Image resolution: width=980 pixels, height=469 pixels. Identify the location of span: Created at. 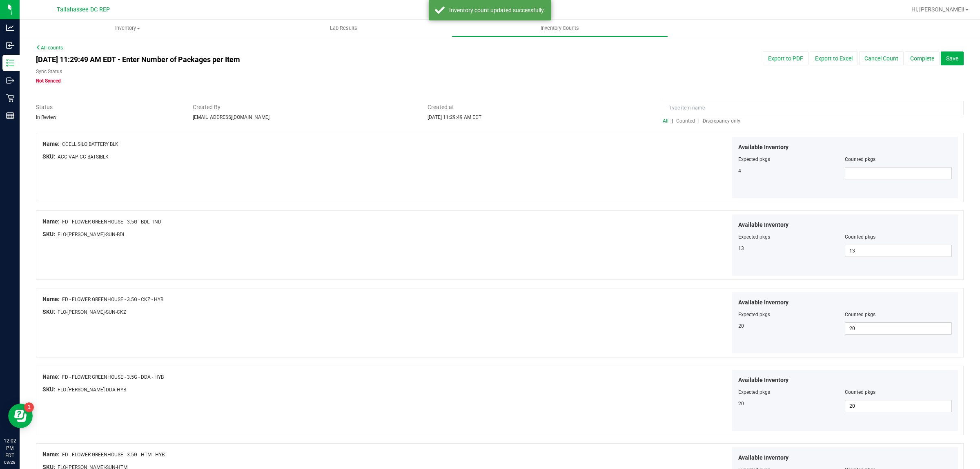
(539, 107).